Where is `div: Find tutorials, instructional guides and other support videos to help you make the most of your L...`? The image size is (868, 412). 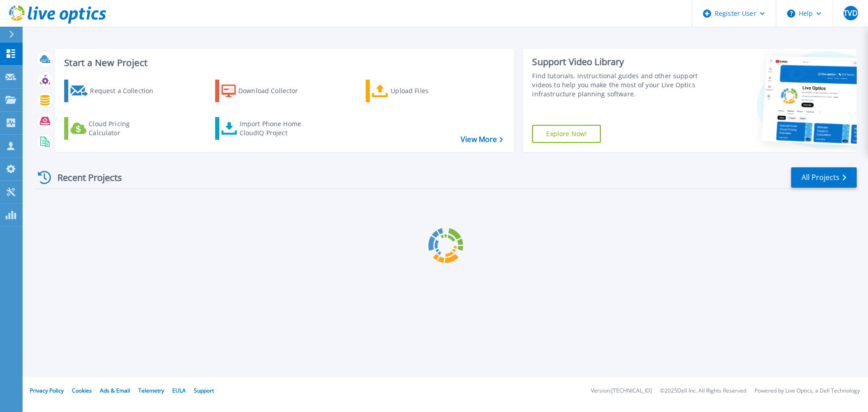
div: Find tutorials, instructional guides and other support videos to help you make the most of your L... is located at coordinates (617, 85).